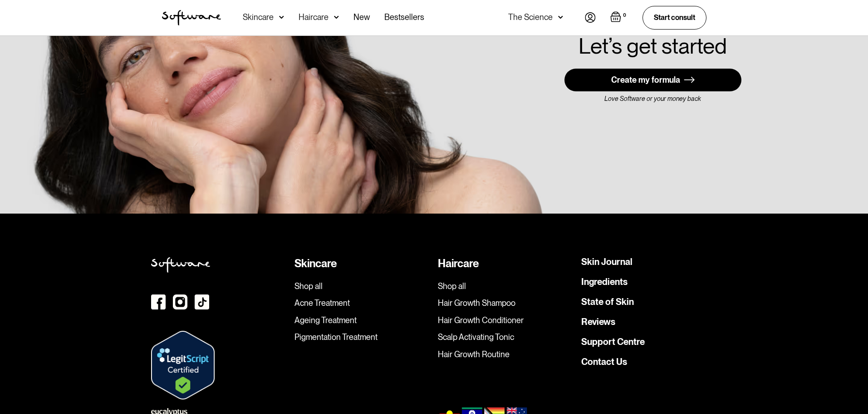 The image size is (868, 414). I want to click on a: Acne Treatment, so click(362, 302).